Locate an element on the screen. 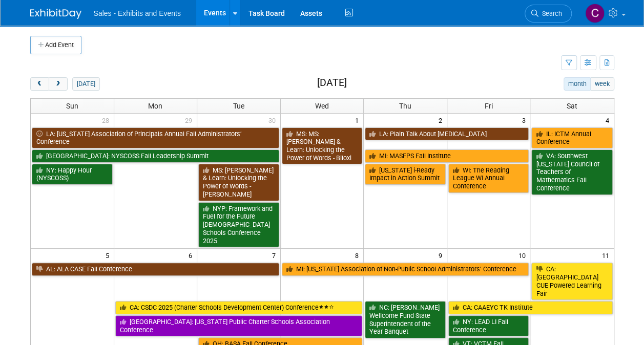 This screenshot has height=345, width=644. a: NY: LEAD LI Fall Conference is located at coordinates (489, 326).